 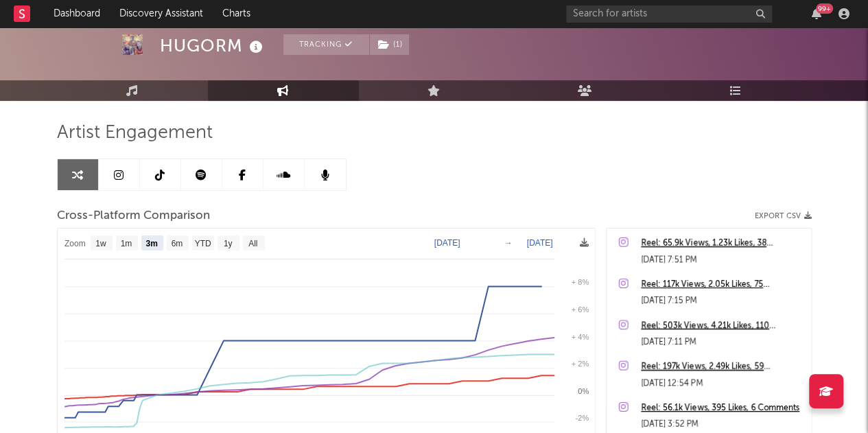 What do you see at coordinates (75, 244) in the screenshot?
I see `text: Zoom` at bounding box center [75, 244].